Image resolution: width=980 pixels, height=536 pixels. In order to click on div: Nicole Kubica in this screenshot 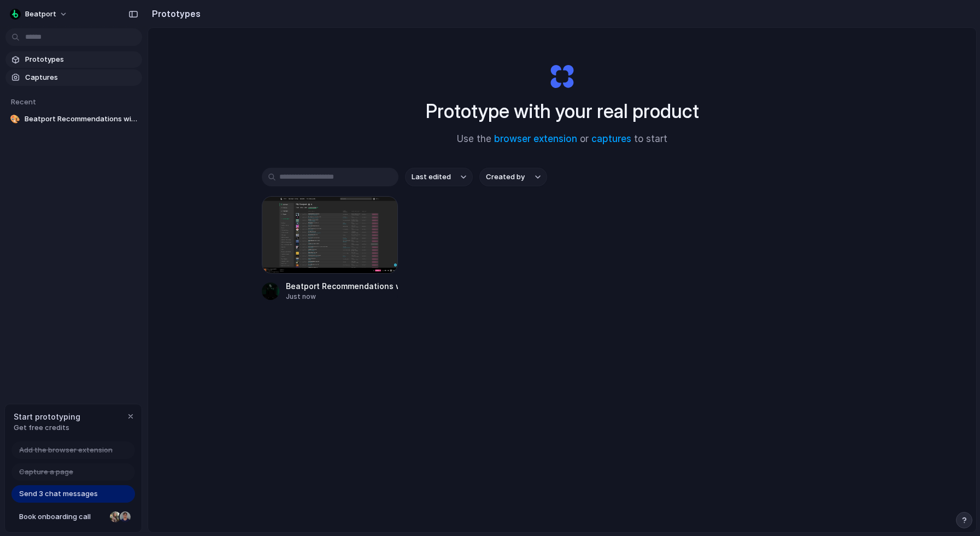, I will do `click(115, 516)`.